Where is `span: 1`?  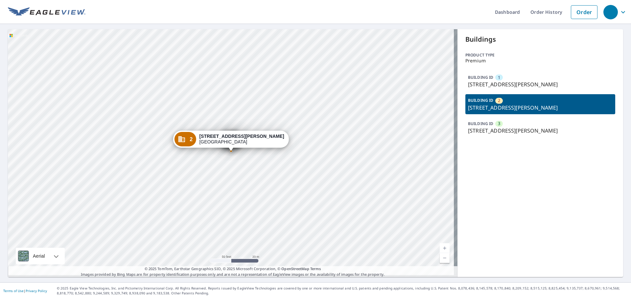
span: 1 is located at coordinates (499, 78).